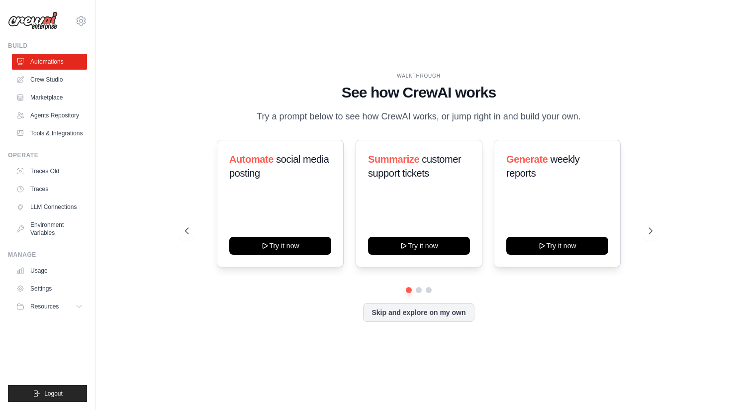 This screenshot has height=410, width=742. Describe the element at coordinates (33, 21) in the screenshot. I see `img: Logo` at that location.